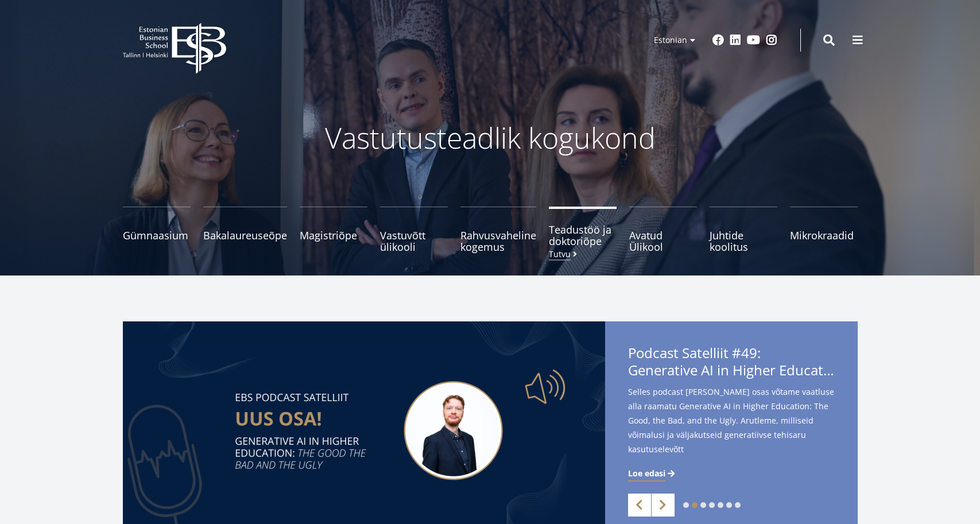  Describe the element at coordinates (744, 230) in the screenshot. I see `a: Juhtide koolitus` at that location.